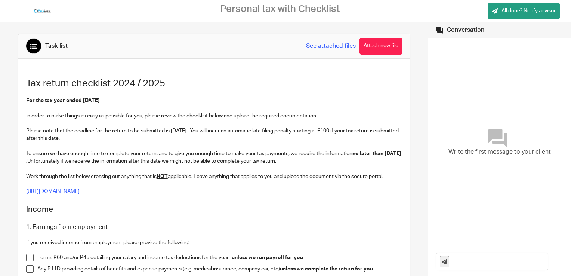 The image size is (571, 276). I want to click on button: Attach new file, so click(381, 46).